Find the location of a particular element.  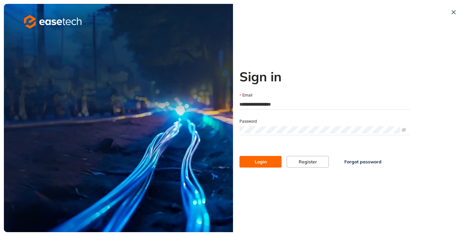

span: Login is located at coordinates (260, 162).